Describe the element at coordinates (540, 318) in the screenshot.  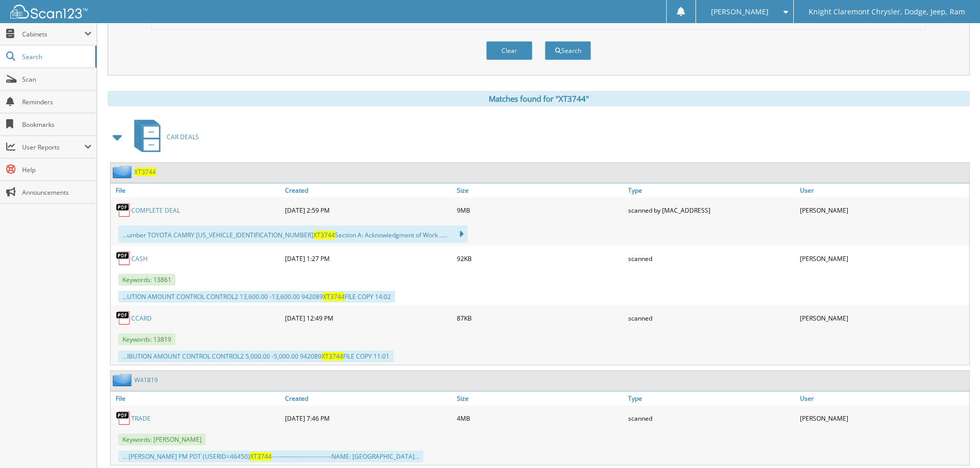
I see `div: 87KB` at that location.